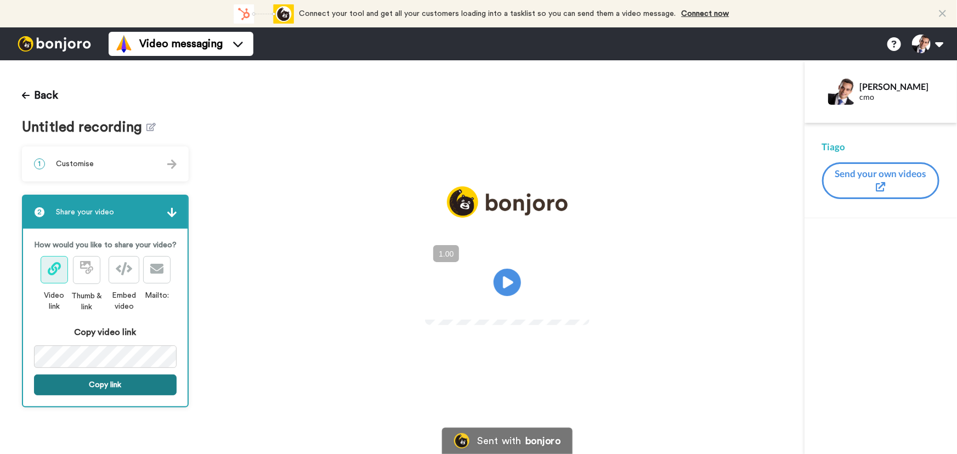  I want to click on img: Profile Image, so click(842, 92).